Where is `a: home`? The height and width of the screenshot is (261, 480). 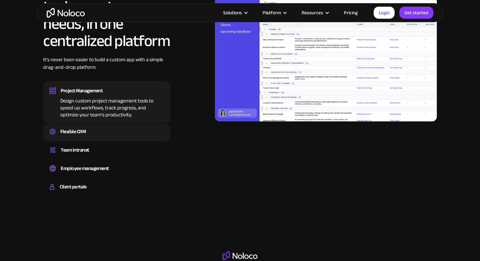
a: home is located at coordinates (66, 13).